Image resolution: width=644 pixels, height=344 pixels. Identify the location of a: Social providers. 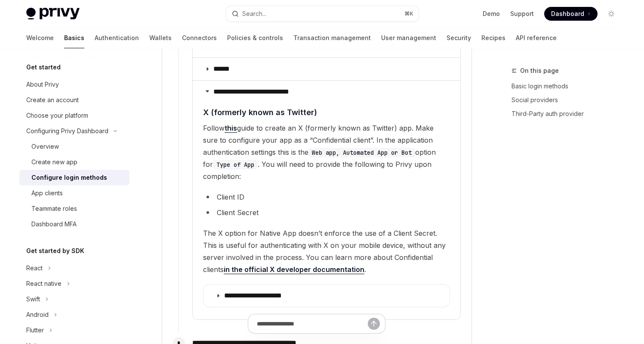
(568, 100).